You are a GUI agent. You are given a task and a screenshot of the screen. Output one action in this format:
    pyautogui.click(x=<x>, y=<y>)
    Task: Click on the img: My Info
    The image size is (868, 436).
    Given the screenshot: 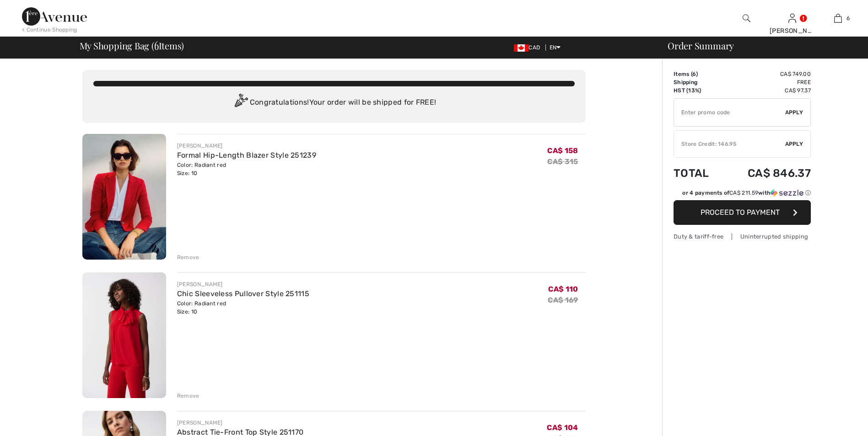 What is the action you would take?
    pyautogui.click(x=792, y=18)
    